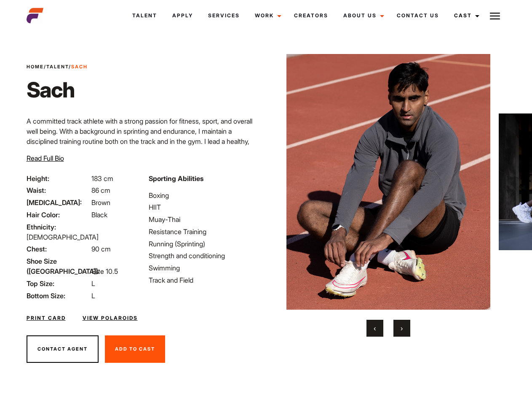  I want to click on a: Services, so click(223, 15).